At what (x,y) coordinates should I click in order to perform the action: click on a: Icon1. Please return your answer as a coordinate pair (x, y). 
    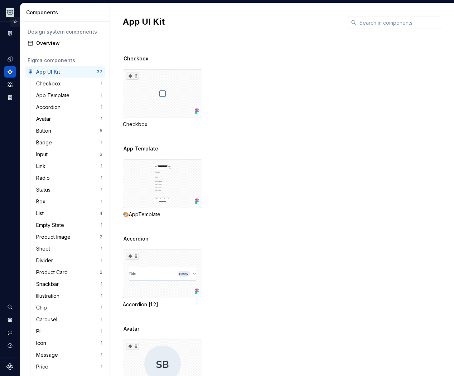
    Looking at the image, I should click on (69, 344).